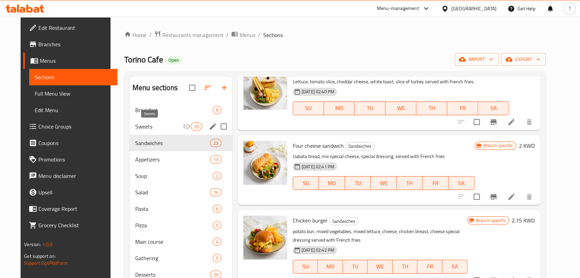  Describe the element at coordinates (529, 122) in the screenshot. I see `button: delete` at that location.